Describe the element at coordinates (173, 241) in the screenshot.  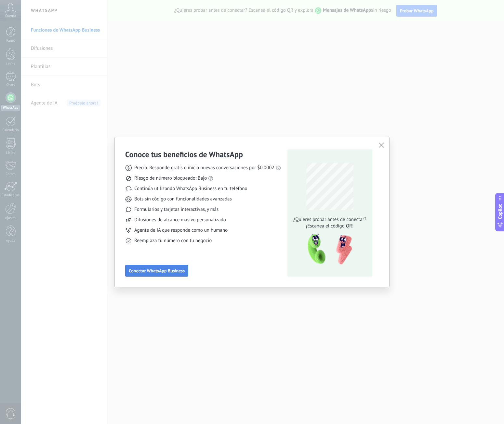
I see `span: Reemplaza tu número con tu negocio` at that location.